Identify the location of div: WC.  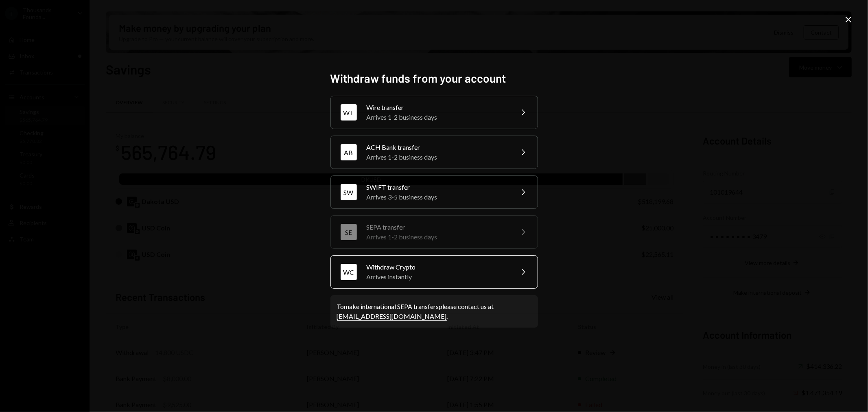
(349, 272).